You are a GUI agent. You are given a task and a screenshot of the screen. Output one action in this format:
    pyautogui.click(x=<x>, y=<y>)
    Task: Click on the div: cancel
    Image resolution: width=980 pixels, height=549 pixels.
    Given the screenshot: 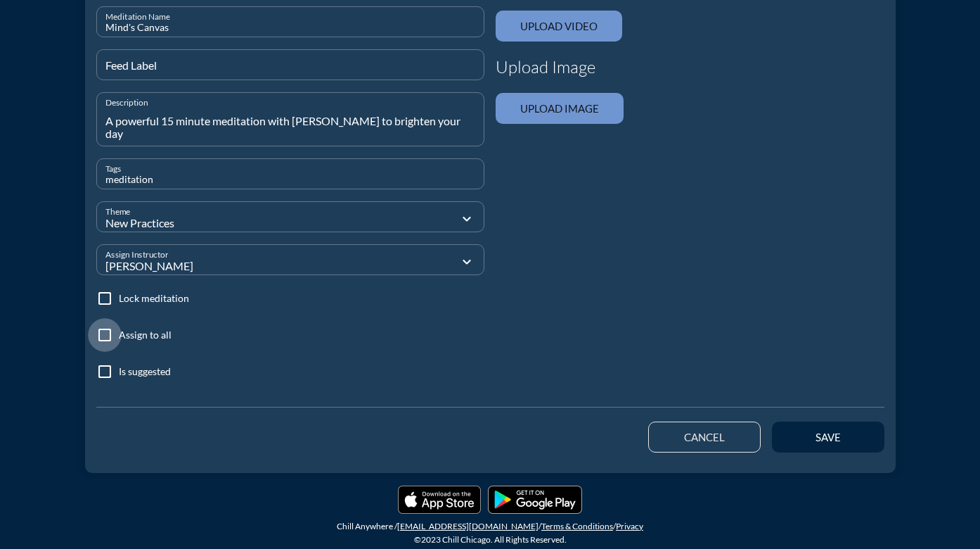 What is the action you would take?
    pyautogui.click(x=704, y=437)
    